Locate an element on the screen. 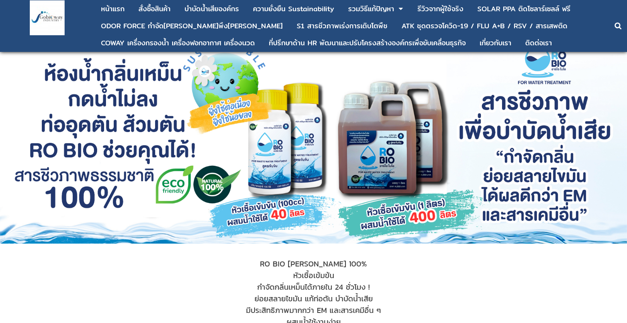  div: S1 สารชีวภาพเร่งการเติบโตพืช is located at coordinates (342, 26).